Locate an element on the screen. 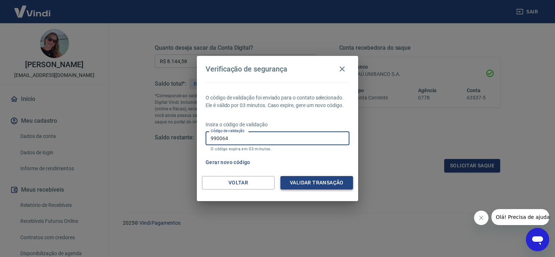  label: Código de validação is located at coordinates (227, 131).